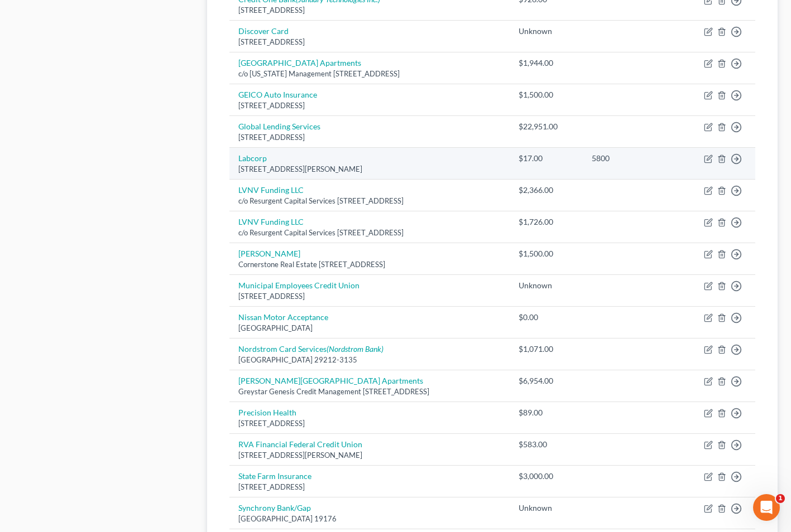 Image resolution: width=791 pixels, height=532 pixels. What do you see at coordinates (268, 412) in the screenshot?
I see `a: Precision Health` at bounding box center [268, 412].